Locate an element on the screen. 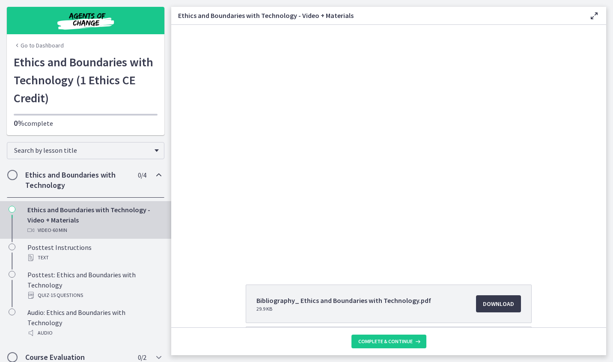  div: Ethics and Boundaries with Technology - Video + Materials is located at coordinates (94, 220).